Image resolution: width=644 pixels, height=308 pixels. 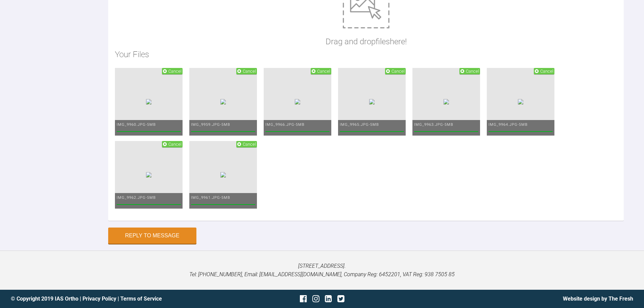 I want to click on img: e55af701-9252-4501-8d6b-0a2ee2d22b5d, so click(x=297, y=102).